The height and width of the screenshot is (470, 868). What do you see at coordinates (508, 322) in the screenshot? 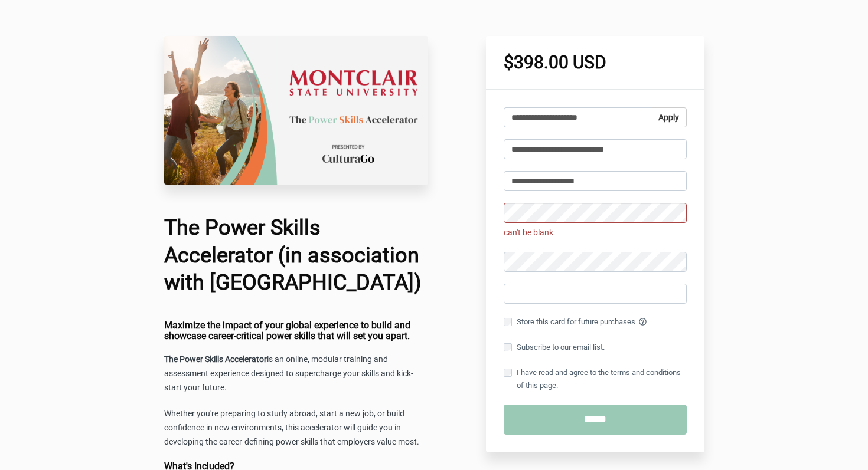
I see `input: Store this card for future purchases` at bounding box center [508, 322].